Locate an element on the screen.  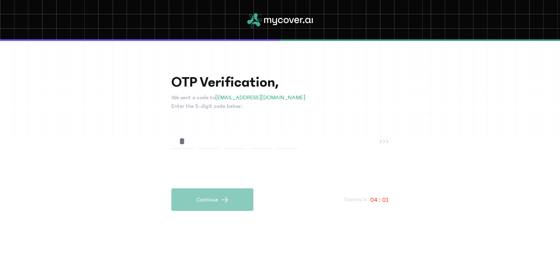
p: Expires in is located at coordinates (355, 199).